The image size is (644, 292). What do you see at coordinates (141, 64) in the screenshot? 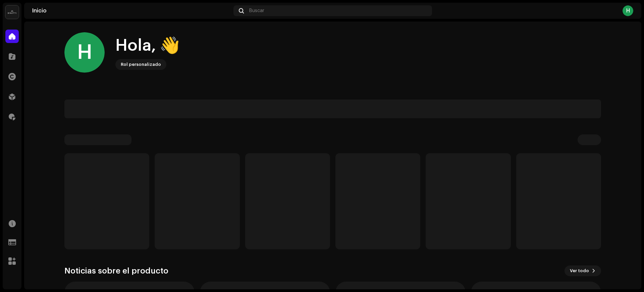
I see `div: Rol personalizado` at bounding box center [141, 64].